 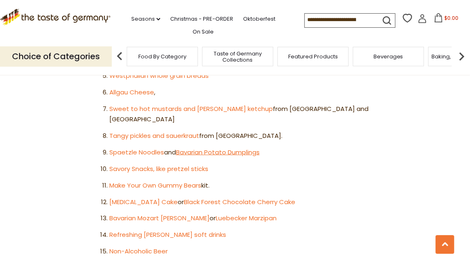 I want to click on span: Featured Products, so click(x=313, y=56).